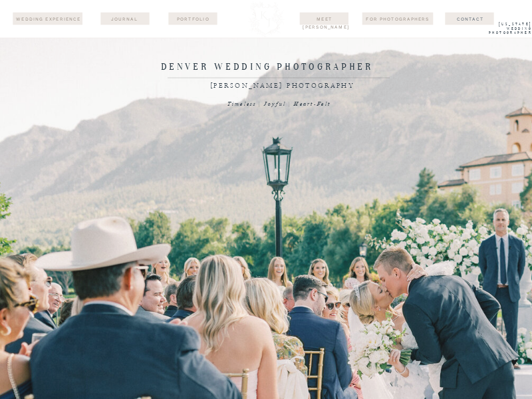  Describe the element at coordinates (49, 20) in the screenshot. I see `a: wedding experience` at that location.